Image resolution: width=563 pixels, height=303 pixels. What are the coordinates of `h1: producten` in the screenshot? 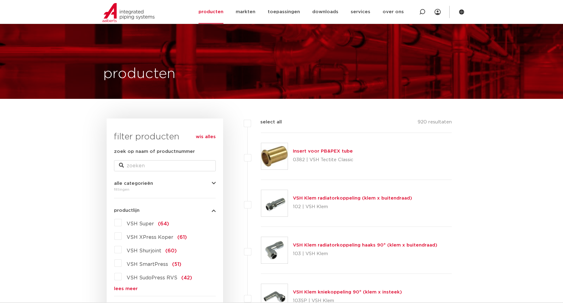 It's located at (139, 74).